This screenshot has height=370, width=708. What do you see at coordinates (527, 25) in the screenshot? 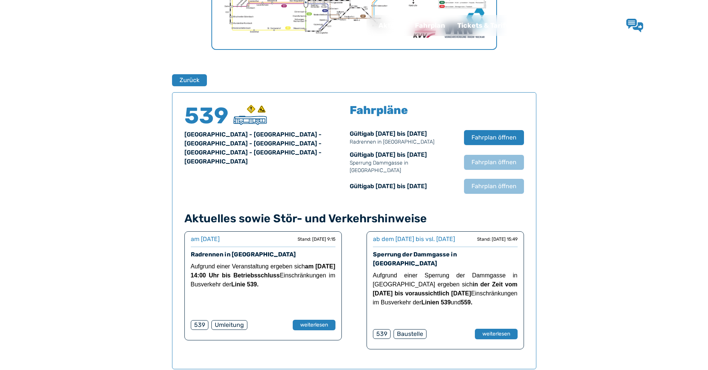
I see `div: Wir` at bounding box center [527, 25].